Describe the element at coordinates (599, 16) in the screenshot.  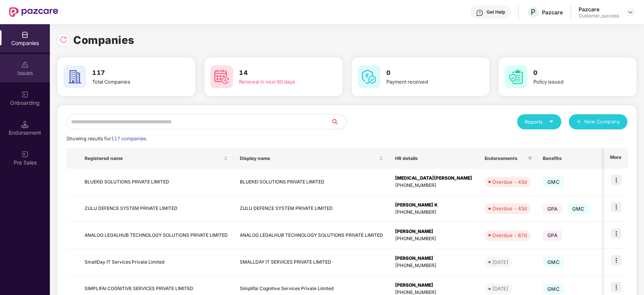
I see `div: Customer_success` at that location.